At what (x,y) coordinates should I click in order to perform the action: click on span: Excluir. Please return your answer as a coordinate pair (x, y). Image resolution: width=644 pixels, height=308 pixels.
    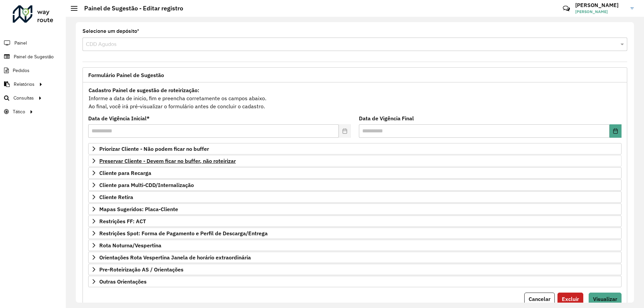
    Looking at the image, I should click on (570, 299).